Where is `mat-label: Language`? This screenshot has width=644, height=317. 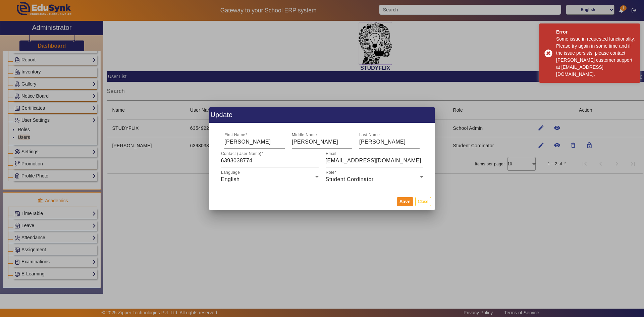 mat-label: Language is located at coordinates (230, 172).